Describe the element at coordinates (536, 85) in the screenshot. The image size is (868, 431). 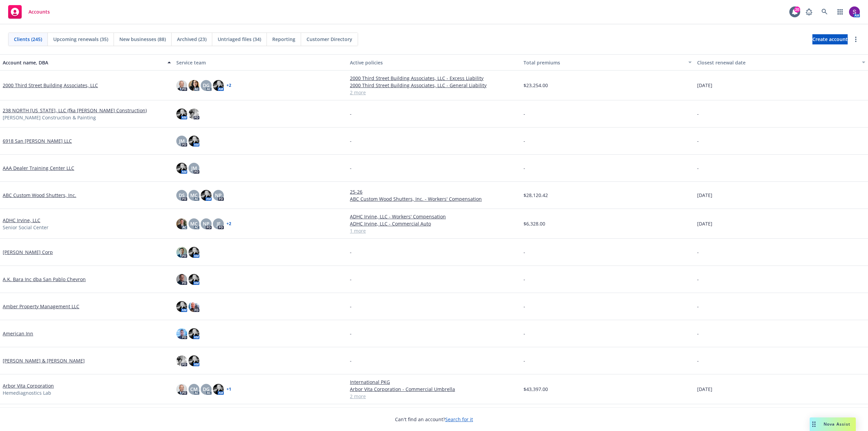
I see `span: $23,254.00` at that location.